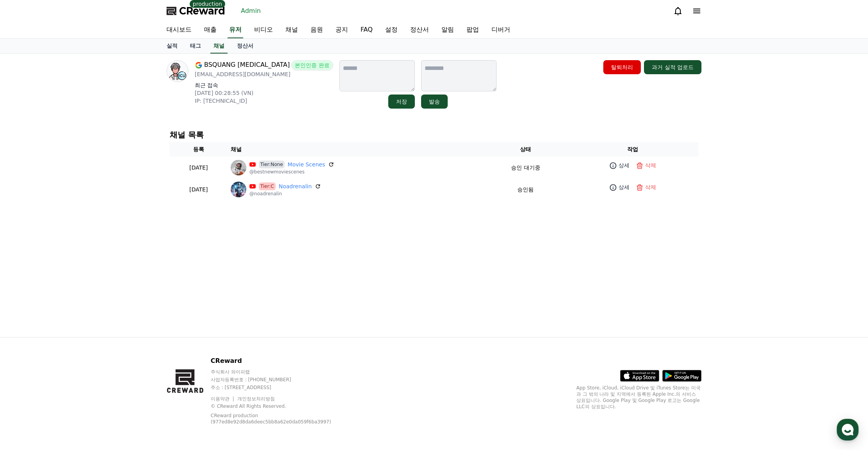 The image size is (868, 450). I want to click on p: 주식회사 와이피랩, so click(279, 372).